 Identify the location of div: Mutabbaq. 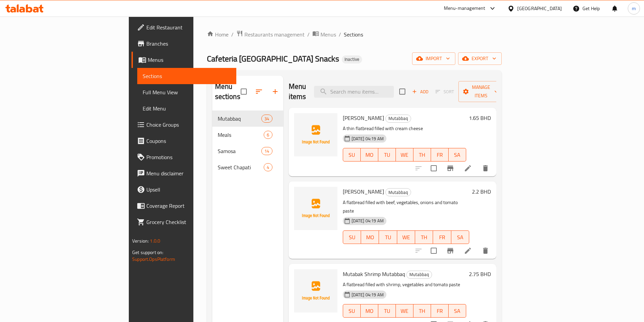
(398, 119).